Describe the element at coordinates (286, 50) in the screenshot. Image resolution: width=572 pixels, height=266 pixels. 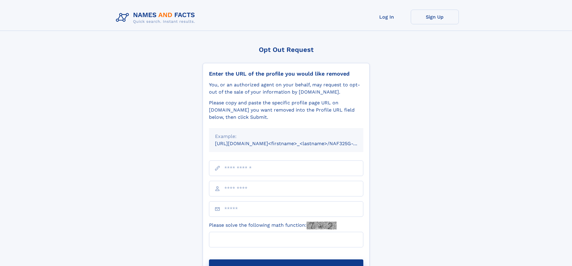
I see `div: Opt Out Request` at that location.